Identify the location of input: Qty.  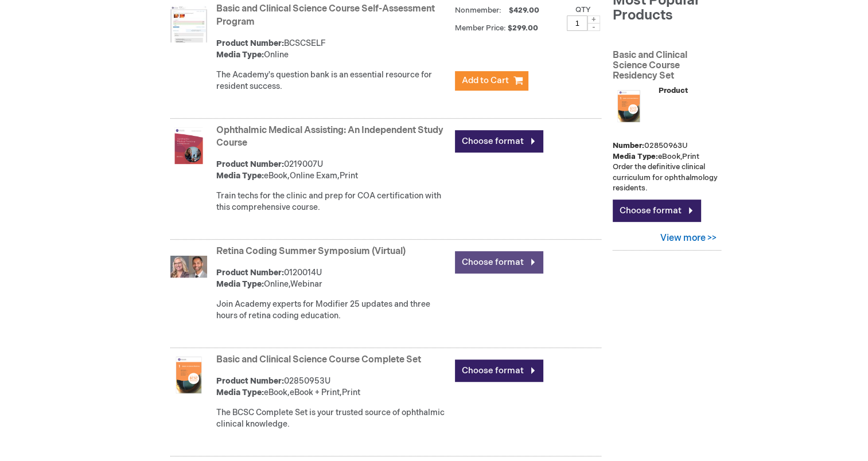
(577, 23).